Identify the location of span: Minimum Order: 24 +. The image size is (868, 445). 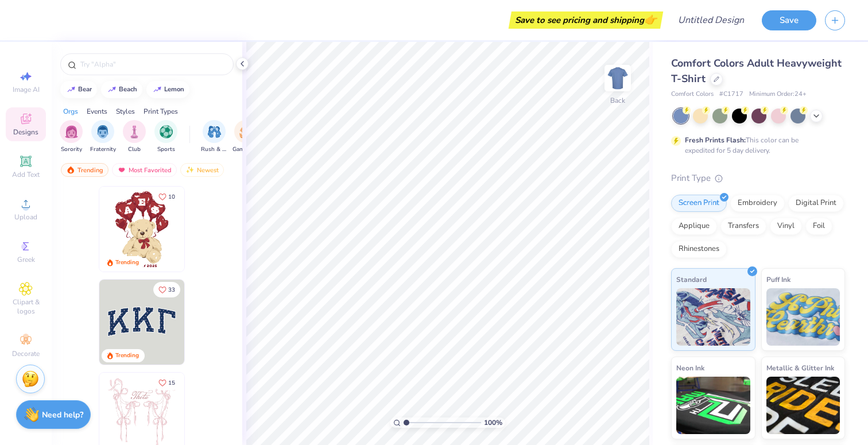
(778, 94).